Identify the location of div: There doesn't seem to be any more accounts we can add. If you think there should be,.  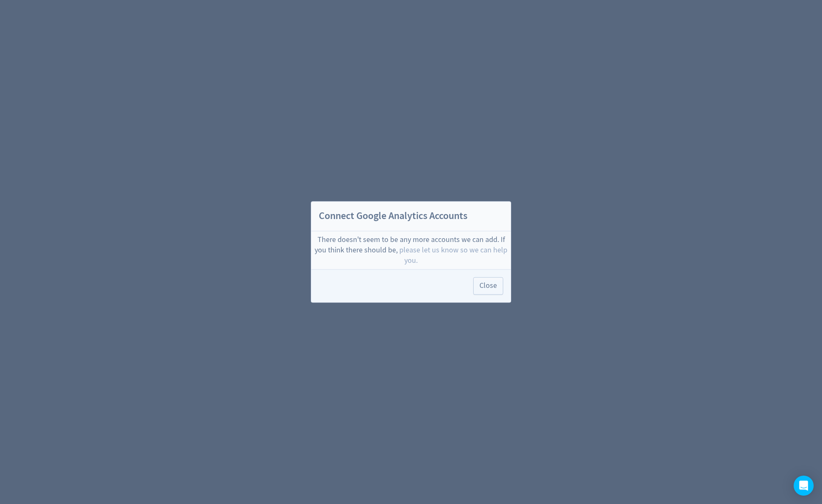
(411, 250).